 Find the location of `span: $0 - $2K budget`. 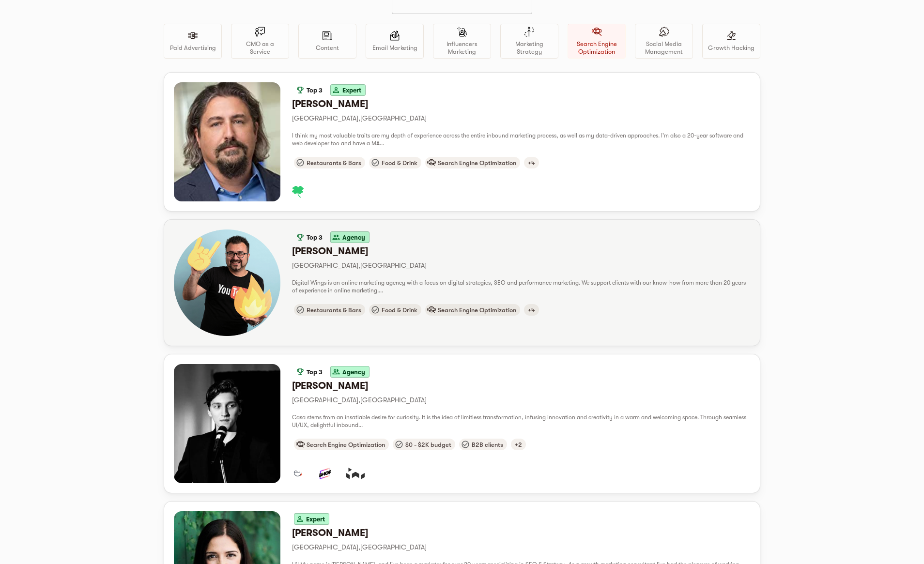

span: $0 - $2K budget is located at coordinates (428, 445).